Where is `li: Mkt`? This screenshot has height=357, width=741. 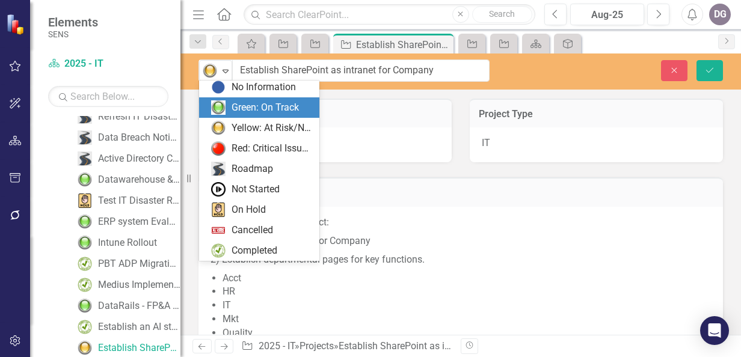
li: Mkt is located at coordinates (467, 319).